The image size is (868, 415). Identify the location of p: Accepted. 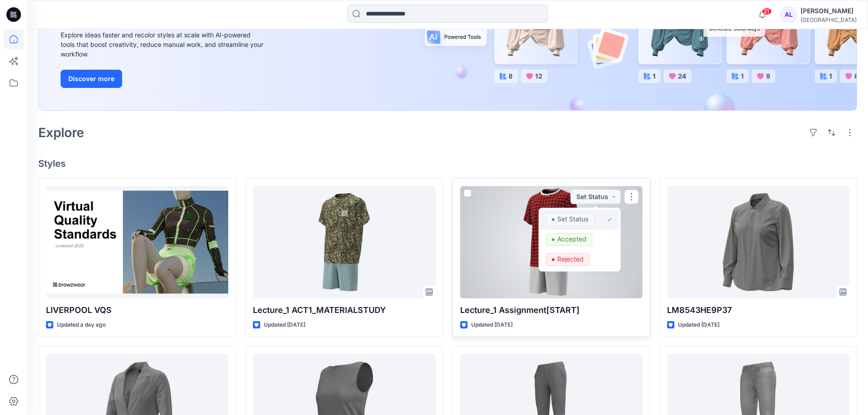
(572, 239).